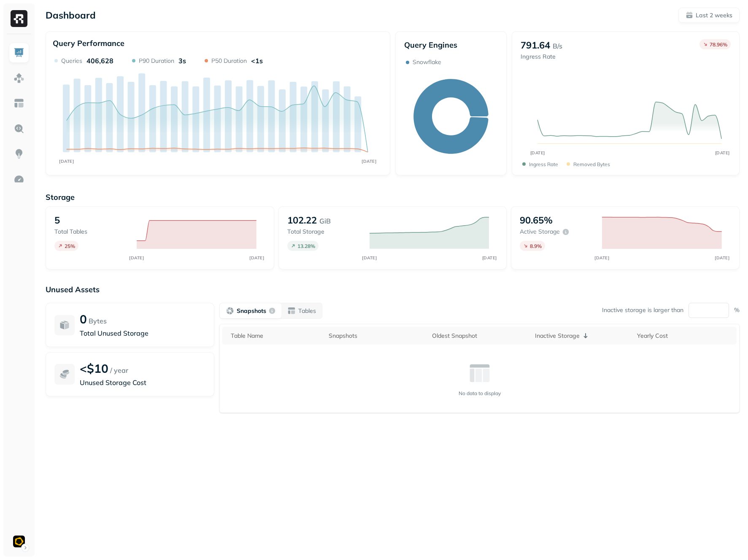  What do you see at coordinates (94, 368) in the screenshot?
I see `p: <$10` at bounding box center [94, 368].